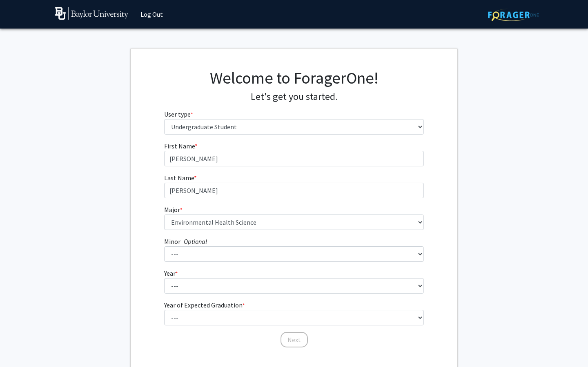 The width and height of the screenshot is (588, 367). I want to click on span: Last Name, so click(179, 178).